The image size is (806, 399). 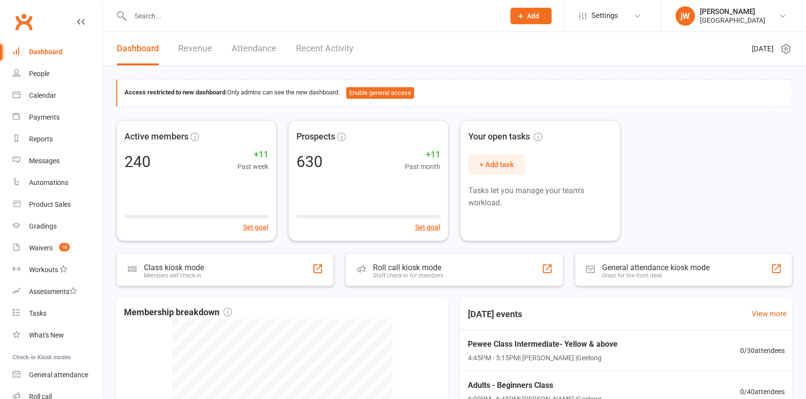 I want to click on div: 240, so click(x=138, y=162).